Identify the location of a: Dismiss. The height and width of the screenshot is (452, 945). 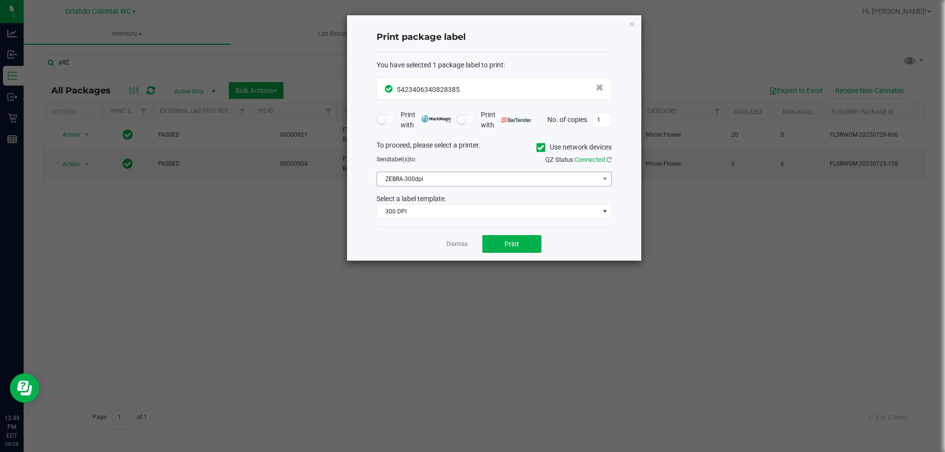
(457, 244).